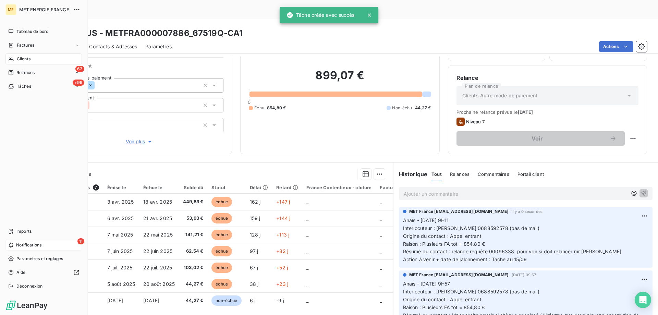 This screenshot has height=315, width=658. I want to click on div: Retard, so click(287, 187).